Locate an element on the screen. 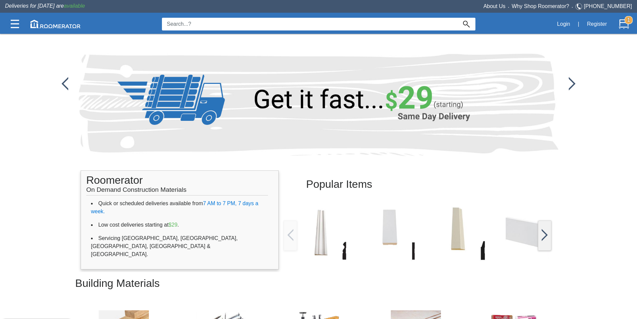  input: Search...? is located at coordinates (310, 24).